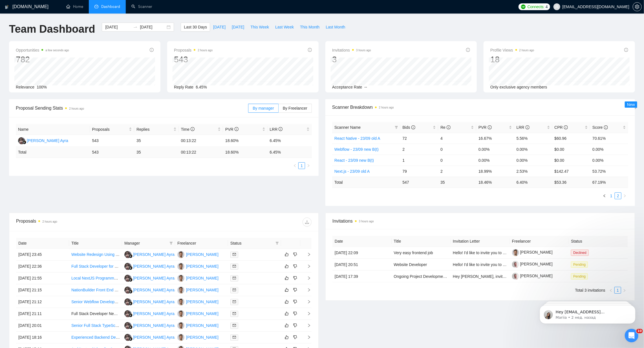 The image size is (644, 348). I want to click on a: Ongoing Project Development (Private), so click(428, 277).